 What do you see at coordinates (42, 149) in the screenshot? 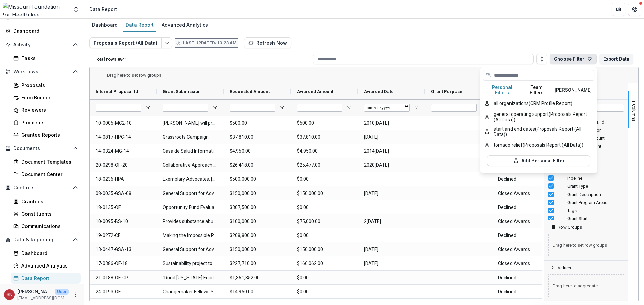
I see `span: Documents` at bounding box center [42, 149].